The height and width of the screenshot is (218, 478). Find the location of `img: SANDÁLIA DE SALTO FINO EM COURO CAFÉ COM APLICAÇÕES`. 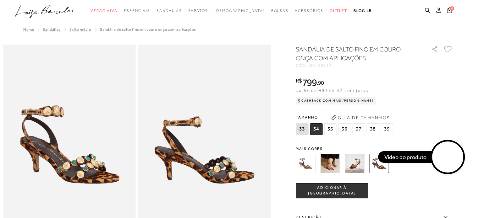

img: SANDÁLIA DE SALTO FINO EM COURO CAFÉ COM APLICAÇÕES is located at coordinates (330, 164).